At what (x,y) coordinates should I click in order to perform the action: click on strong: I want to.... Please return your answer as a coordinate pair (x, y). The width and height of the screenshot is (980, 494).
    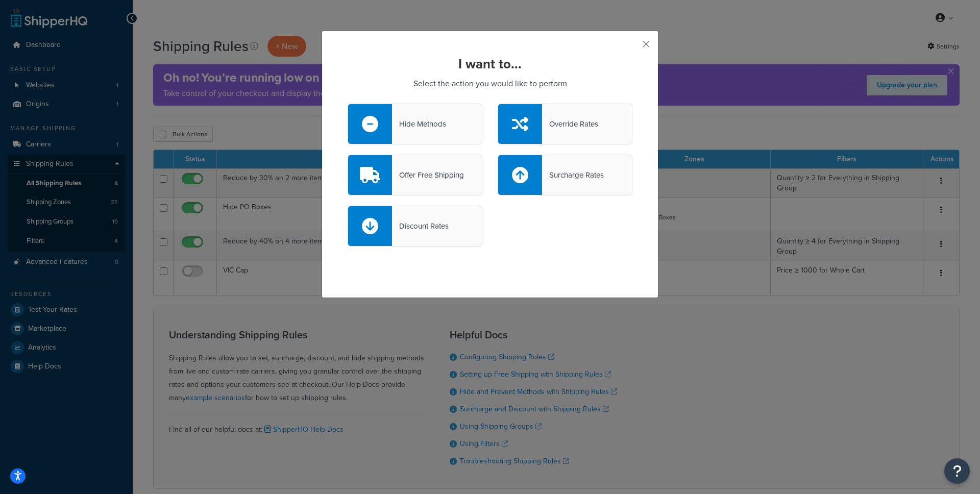
    Looking at the image, I should click on (490, 63).